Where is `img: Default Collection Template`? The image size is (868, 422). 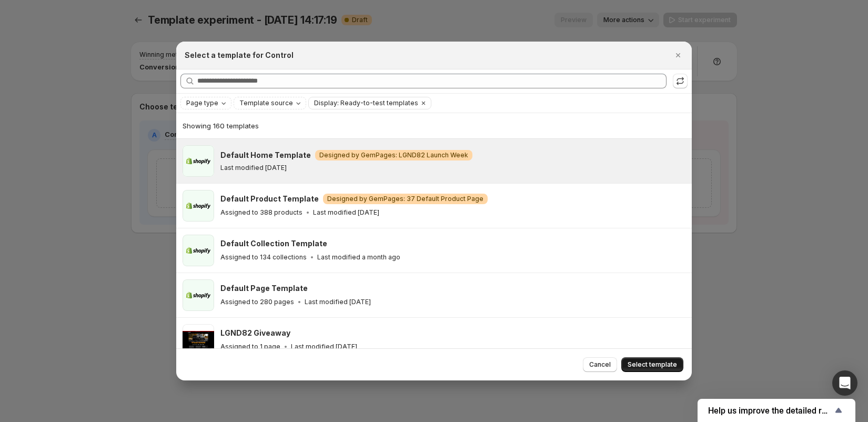 img: Default Collection Template is located at coordinates (198, 251).